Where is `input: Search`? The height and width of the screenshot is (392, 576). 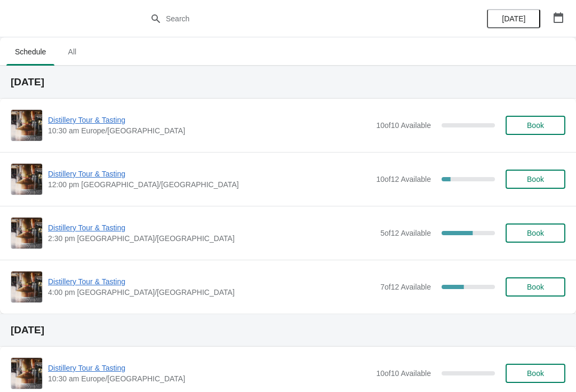 input: Search is located at coordinates (299, 19).